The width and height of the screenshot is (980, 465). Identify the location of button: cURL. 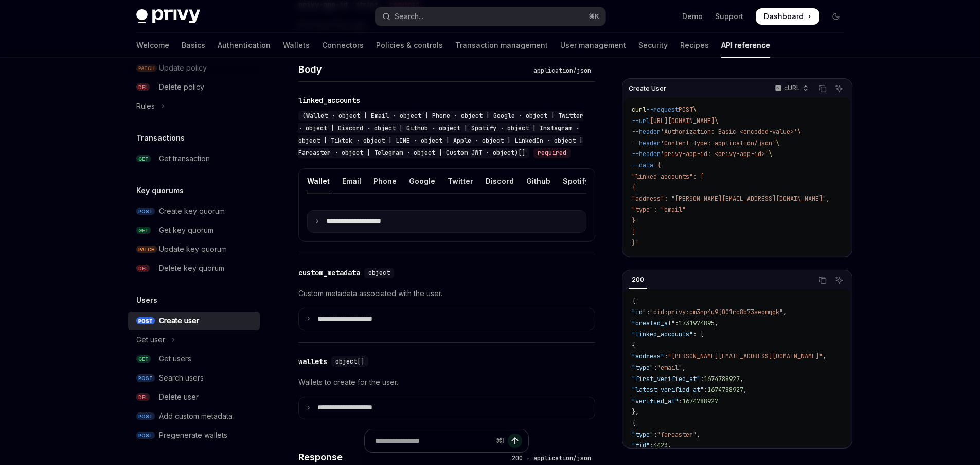
(791, 88).